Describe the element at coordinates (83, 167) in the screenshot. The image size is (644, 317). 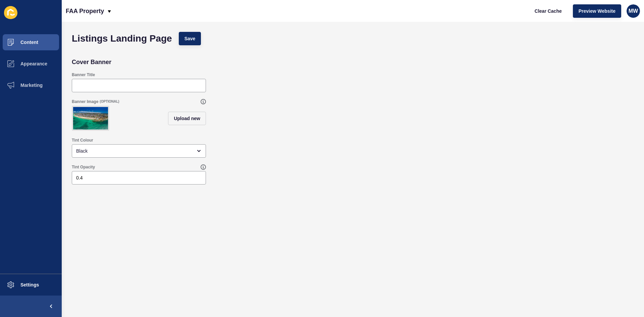
I see `label: Tint Opacity` at that location.